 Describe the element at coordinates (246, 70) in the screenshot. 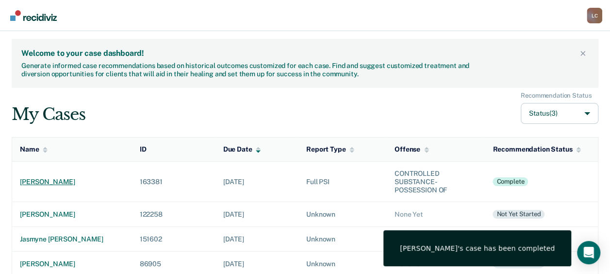

I see `div: Generate informed case recommendations based on historical outcomes customized for each case. Fin...` at that location.